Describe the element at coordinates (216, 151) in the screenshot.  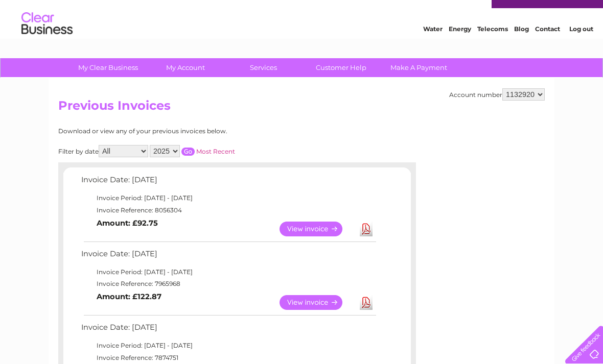
I see `a: Most Recent` at that location.